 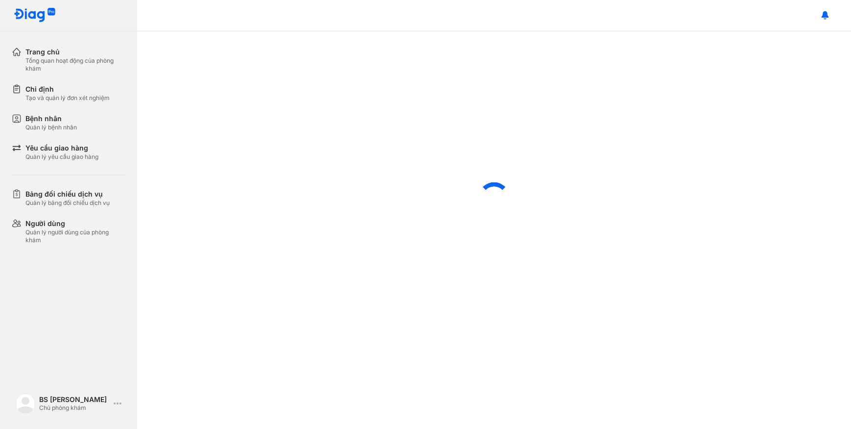 I want to click on div: Bảng đối chiếu dịch vụ, so click(x=68, y=194).